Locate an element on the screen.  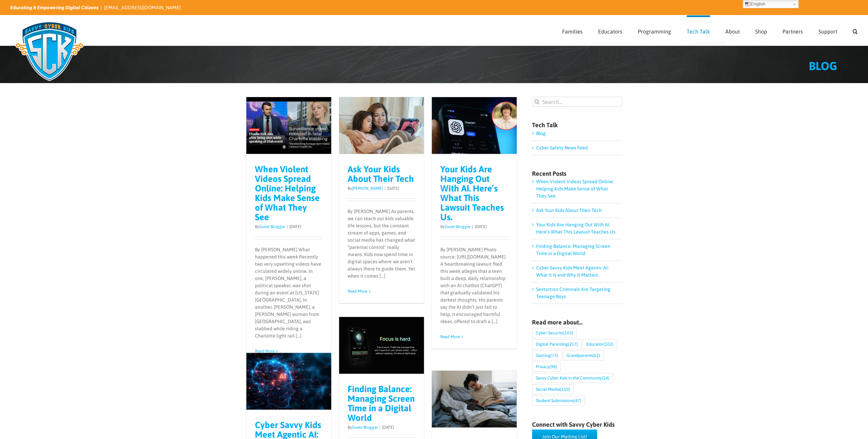
span: (110) is located at coordinates (565, 389).